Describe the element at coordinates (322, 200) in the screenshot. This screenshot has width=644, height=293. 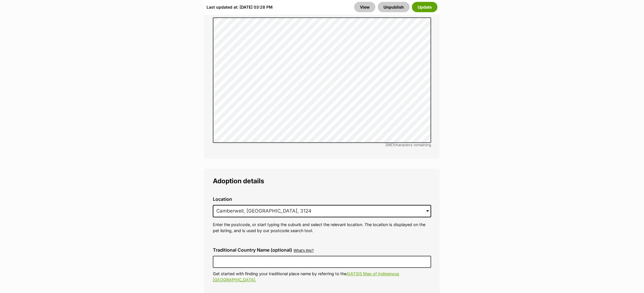
I see `label: Location` at that location.